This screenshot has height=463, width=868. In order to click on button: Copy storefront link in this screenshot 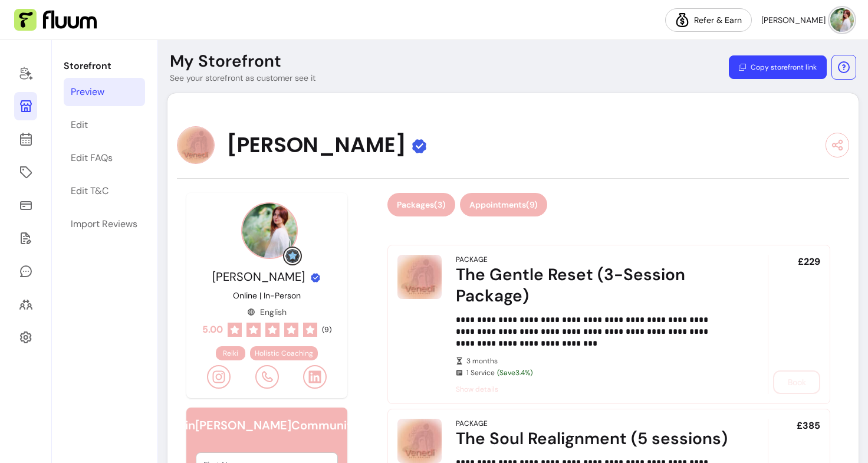, I will do `click(778, 67)`.